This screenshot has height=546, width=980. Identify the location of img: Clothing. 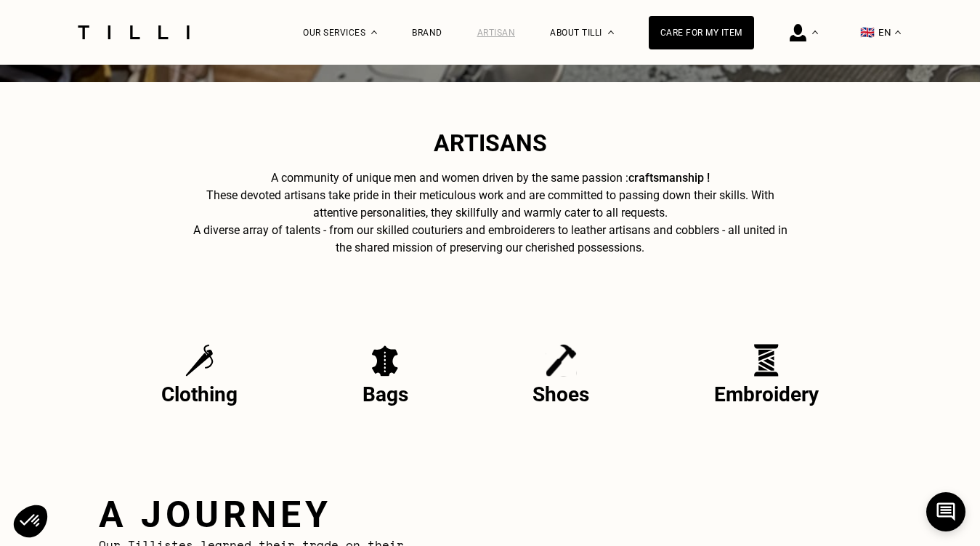
(199, 359).